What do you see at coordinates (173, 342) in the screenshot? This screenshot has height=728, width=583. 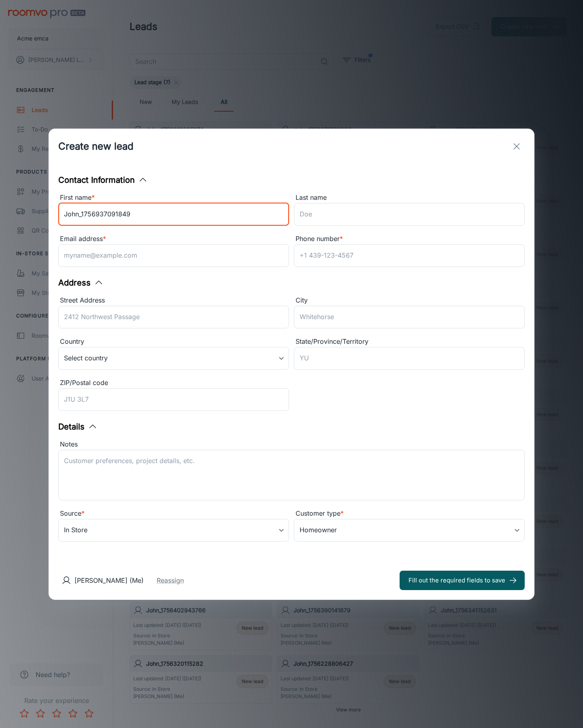 I see `div: Country` at bounding box center [173, 342].